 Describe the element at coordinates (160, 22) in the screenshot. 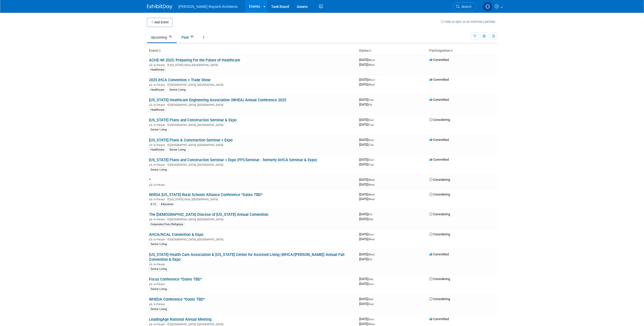

I see `button: Add Event` at that location.